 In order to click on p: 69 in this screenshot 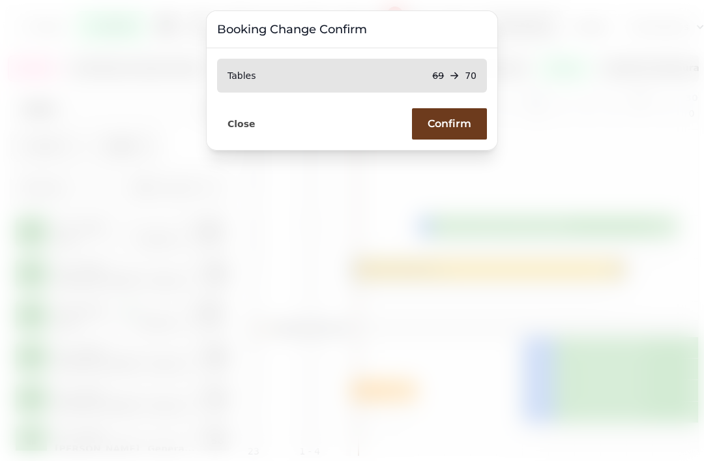, I will do `click(438, 76)`.